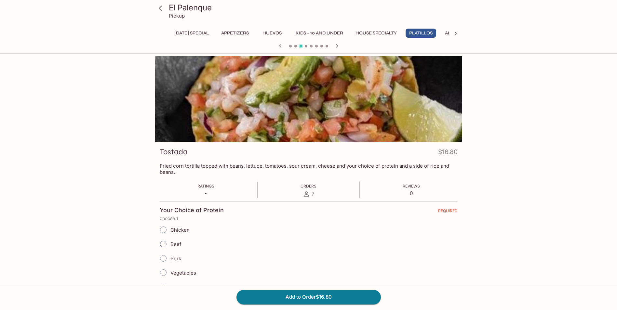 Image resolution: width=617 pixels, height=310 pixels. I want to click on span: Orders, so click(308, 186).